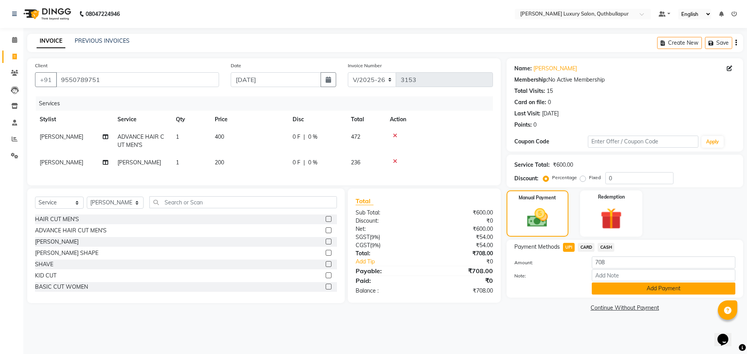  I want to click on button: Apply, so click(712, 142).